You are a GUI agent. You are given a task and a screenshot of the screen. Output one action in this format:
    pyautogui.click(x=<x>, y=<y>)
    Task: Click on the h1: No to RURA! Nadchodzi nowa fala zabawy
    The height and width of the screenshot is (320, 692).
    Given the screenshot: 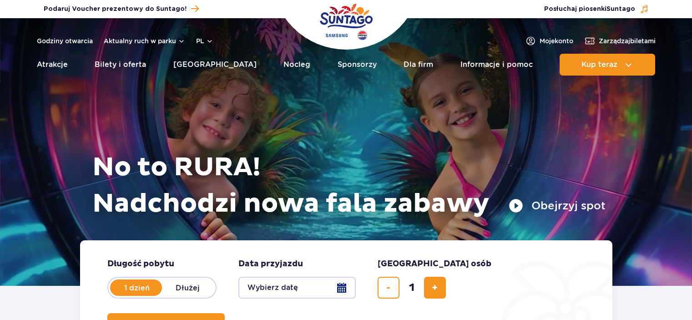 What is the action you would take?
    pyautogui.click(x=349, y=186)
    